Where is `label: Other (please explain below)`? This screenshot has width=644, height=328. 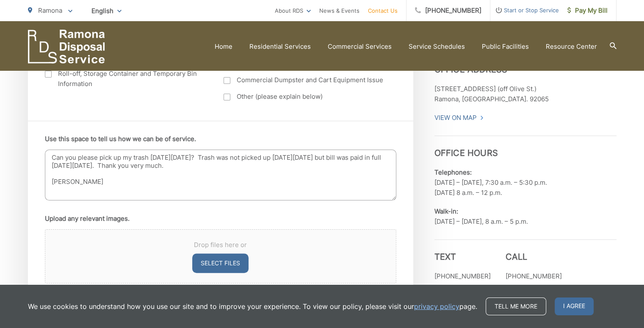
label: Other (please explain below) is located at coordinates (305, 97).